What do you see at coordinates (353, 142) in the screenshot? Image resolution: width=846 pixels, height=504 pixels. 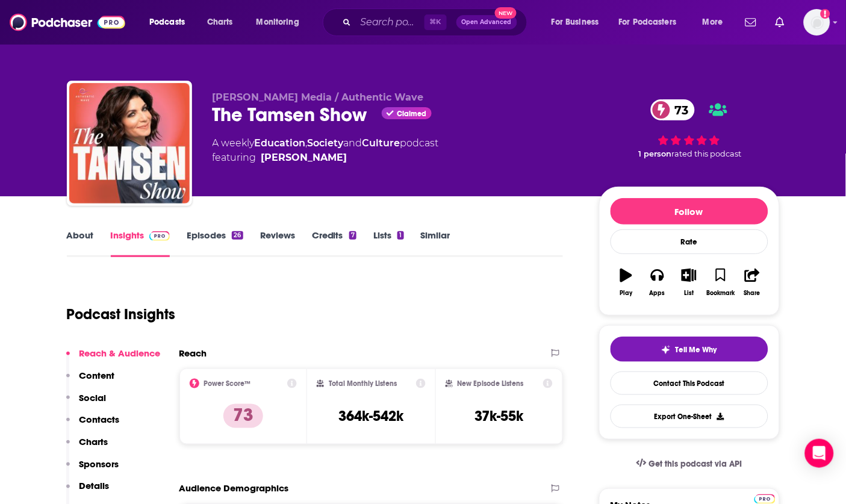 I see `span: and` at bounding box center [353, 142].